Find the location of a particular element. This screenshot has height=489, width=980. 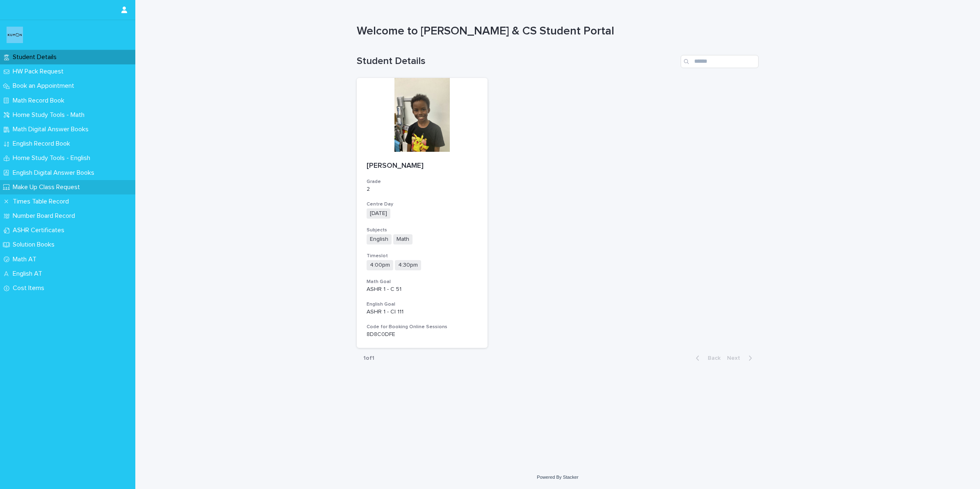

p: ASHR Certificates is located at coordinates (40, 230).